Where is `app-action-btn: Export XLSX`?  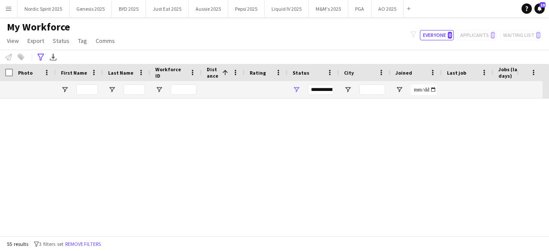 app-action-btn: Export XLSX is located at coordinates (53, 57).